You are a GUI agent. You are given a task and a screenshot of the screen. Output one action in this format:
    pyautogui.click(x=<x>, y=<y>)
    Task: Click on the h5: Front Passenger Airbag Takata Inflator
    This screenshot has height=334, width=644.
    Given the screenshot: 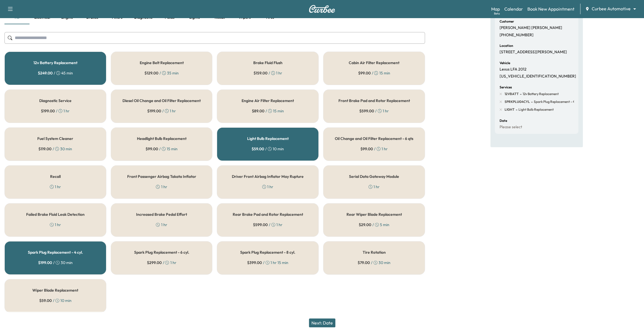 What is the action you would take?
    pyautogui.click(x=161, y=176)
    